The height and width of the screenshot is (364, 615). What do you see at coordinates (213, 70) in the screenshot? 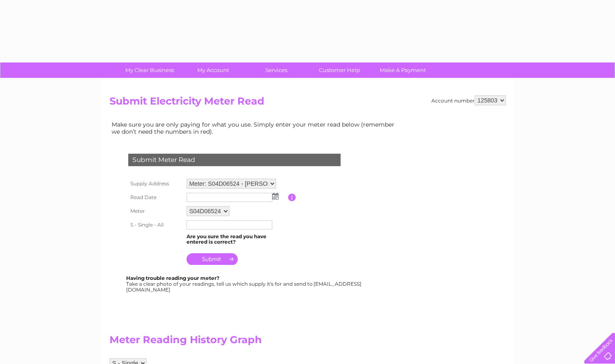
I see `a: My Account` at bounding box center [213, 70].